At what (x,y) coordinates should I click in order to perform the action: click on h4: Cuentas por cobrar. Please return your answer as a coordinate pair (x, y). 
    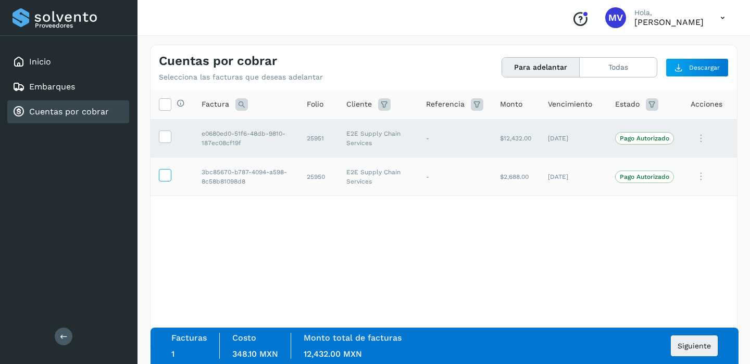
    Looking at the image, I should click on (218, 61).